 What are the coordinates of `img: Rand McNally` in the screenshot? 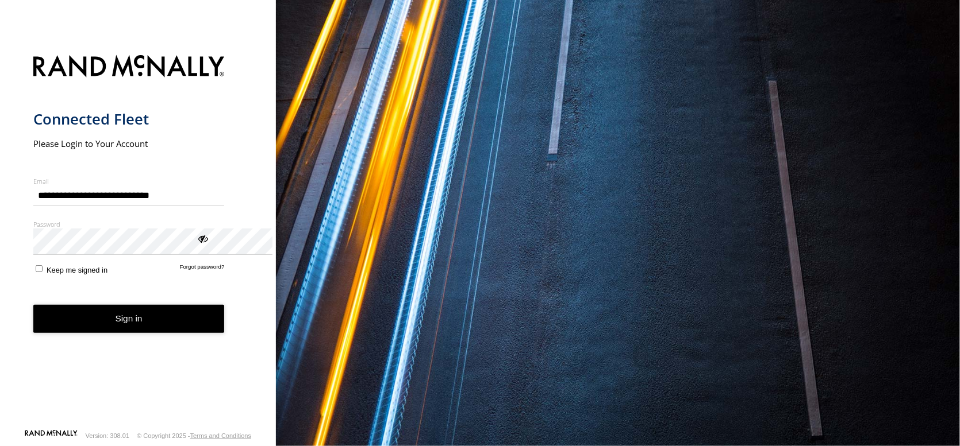 It's located at (129, 67).